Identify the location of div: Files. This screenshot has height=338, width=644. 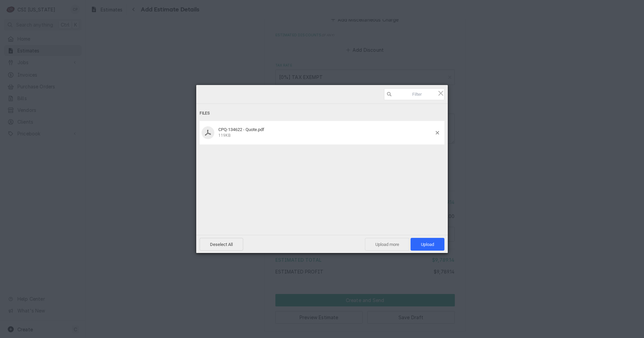
(322, 114).